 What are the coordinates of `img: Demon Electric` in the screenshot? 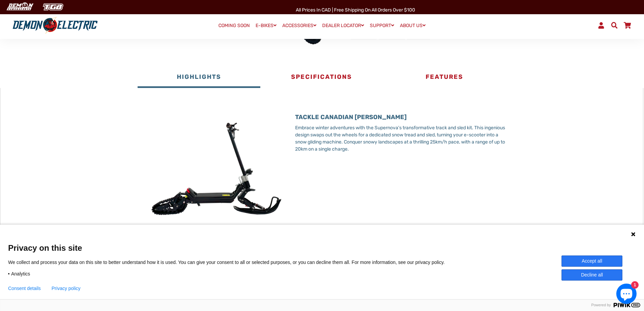 It's located at (19, 7).